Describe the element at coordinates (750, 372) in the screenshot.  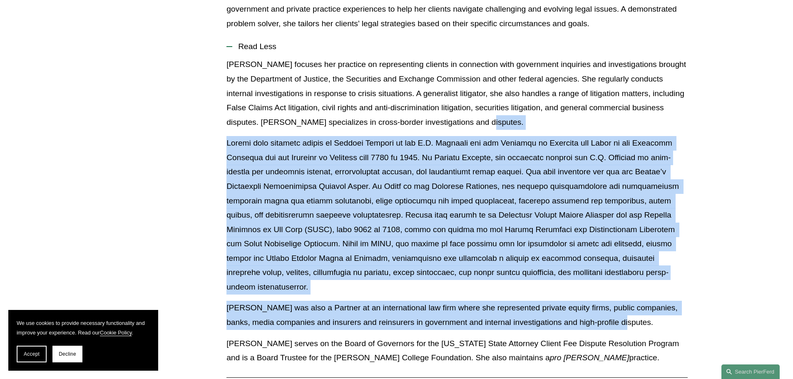
I see `a: Search this site` at that location.